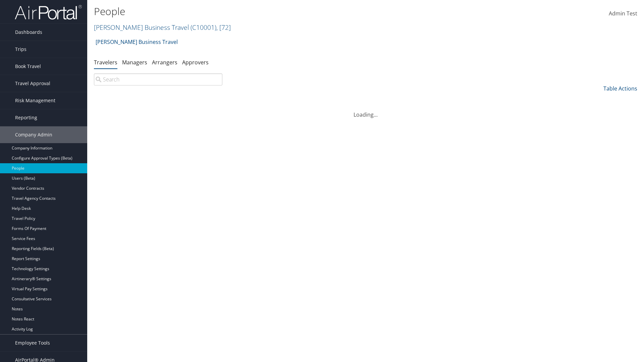 Image resolution: width=644 pixels, height=362 pixels. Describe the element at coordinates (620, 88) in the screenshot. I see `a: Table Actions` at that location.